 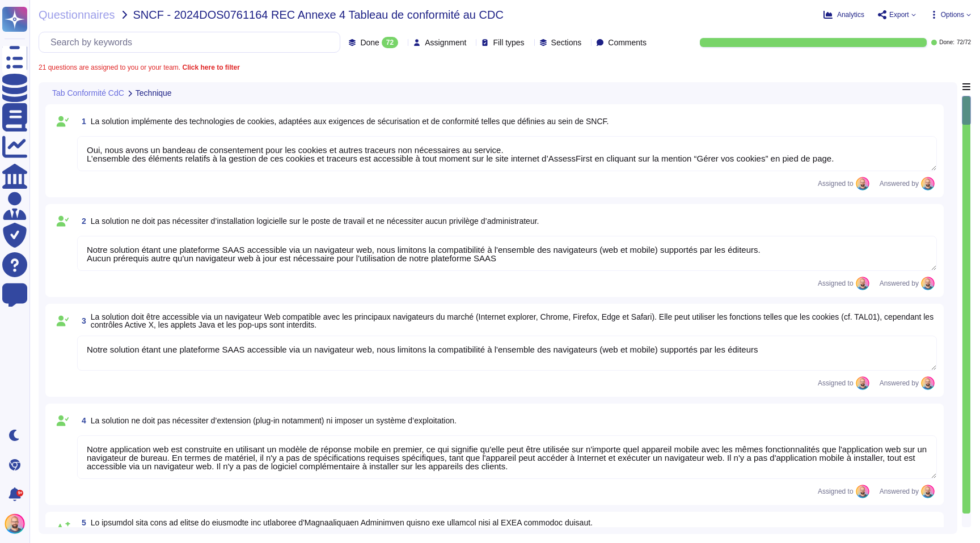 I want to click on span: 3, so click(x=81, y=321).